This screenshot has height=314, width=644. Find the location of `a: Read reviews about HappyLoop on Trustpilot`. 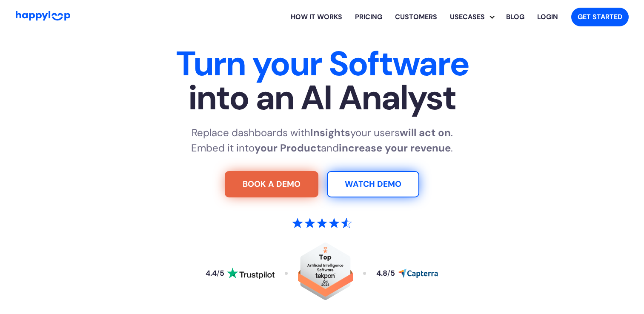

a: Read reviews about HappyLoop on Trustpilot is located at coordinates (240, 273).